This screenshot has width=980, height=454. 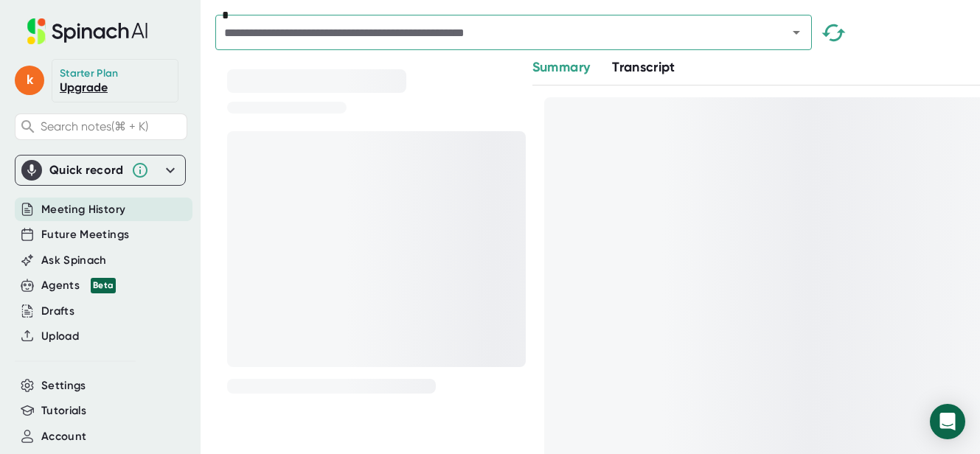 What do you see at coordinates (85, 234) in the screenshot?
I see `span: Future Meetings` at bounding box center [85, 234].